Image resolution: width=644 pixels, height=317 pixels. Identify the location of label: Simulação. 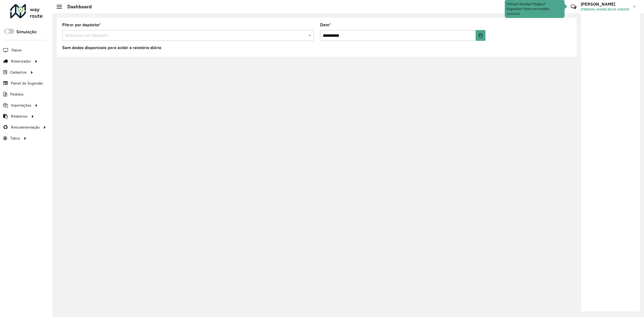
(26, 32).